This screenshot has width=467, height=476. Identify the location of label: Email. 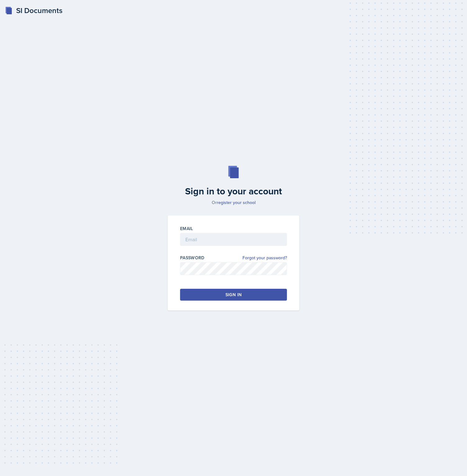
(186, 228).